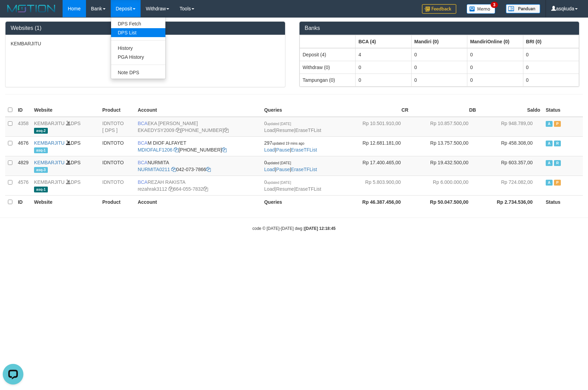 The height and width of the screenshot is (390, 588). Describe the element at coordinates (205, 189) in the screenshot. I see `a: Copy 6640557832 to clipboard` at that location.